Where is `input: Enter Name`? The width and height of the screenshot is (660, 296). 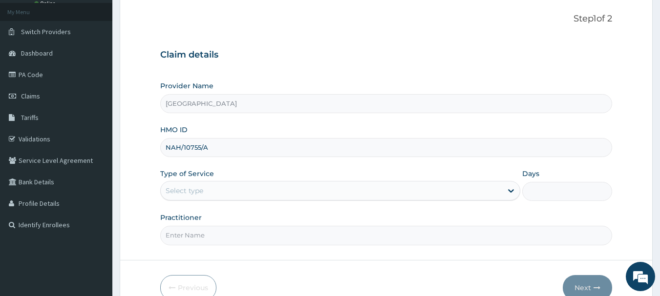
input: Enter Name is located at coordinates (386, 235).